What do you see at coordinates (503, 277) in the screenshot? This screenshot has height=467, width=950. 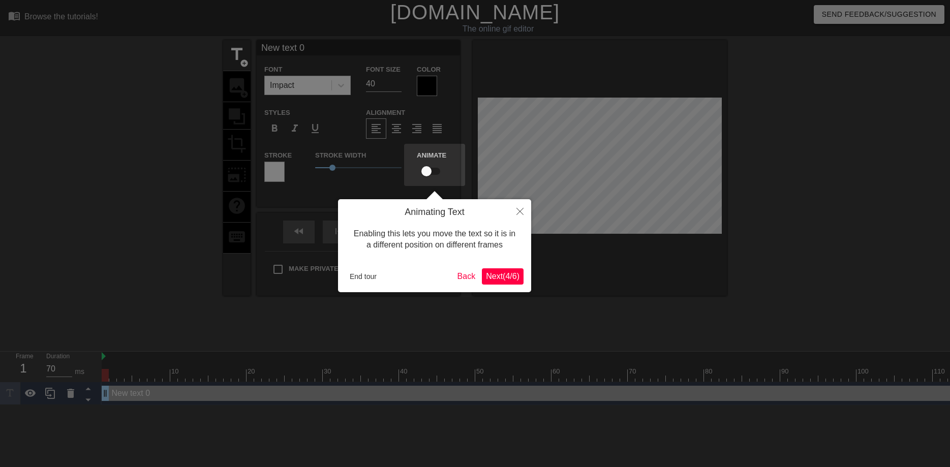 I see `button: Next` at bounding box center [503, 277].